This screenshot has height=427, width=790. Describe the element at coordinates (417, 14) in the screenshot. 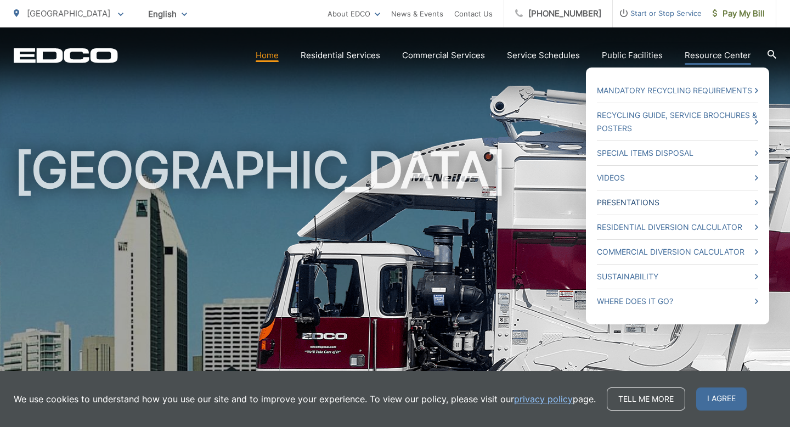

I see `a: News & Events` at that location.